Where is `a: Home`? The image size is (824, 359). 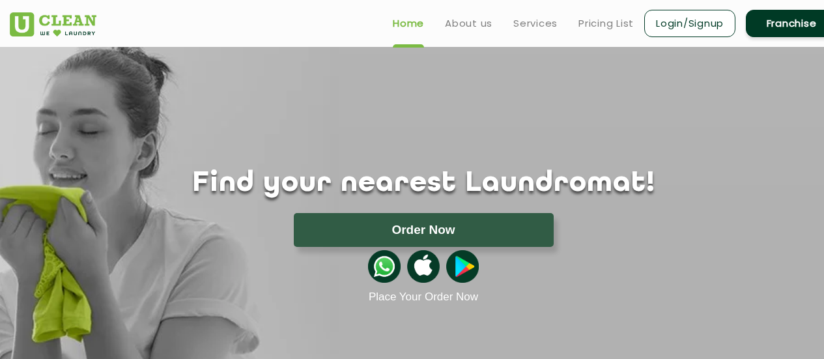
a: Home is located at coordinates (408, 23).